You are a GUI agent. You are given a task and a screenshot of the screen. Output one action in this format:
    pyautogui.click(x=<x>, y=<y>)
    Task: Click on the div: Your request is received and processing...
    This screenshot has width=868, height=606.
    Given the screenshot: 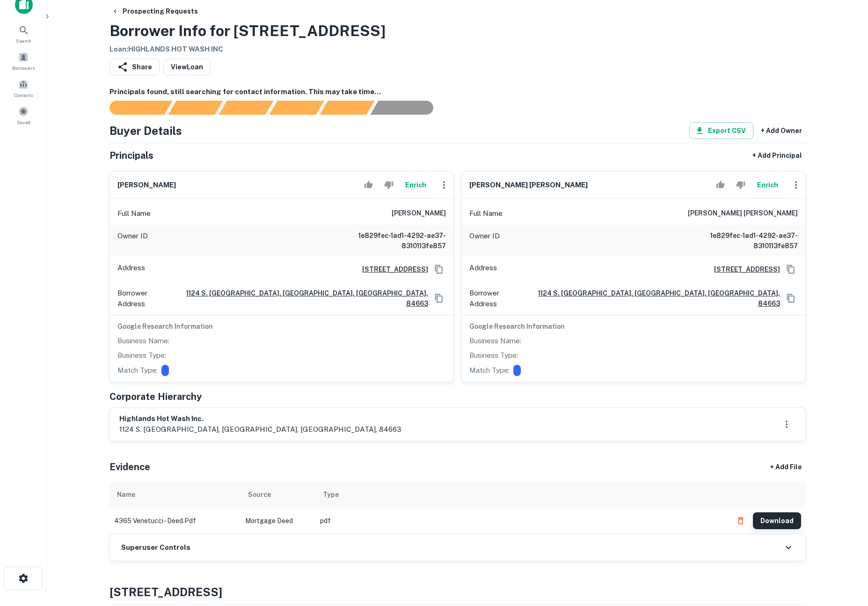 What is the action you would take?
    pyautogui.click(x=195, y=107)
    